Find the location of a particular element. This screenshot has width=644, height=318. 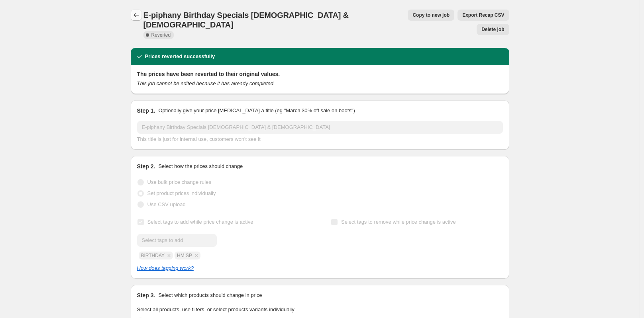

h2: Step 3. is located at coordinates (146, 295).